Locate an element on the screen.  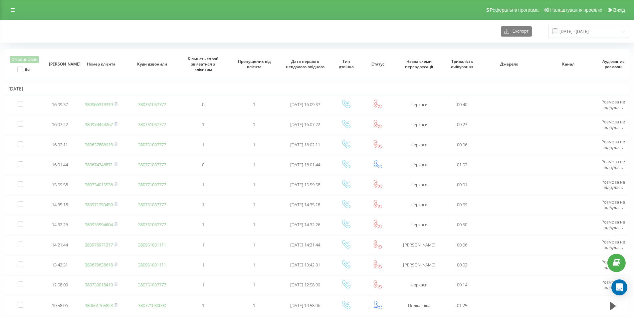
td: 15:59:58 is located at coordinates (60, 185).